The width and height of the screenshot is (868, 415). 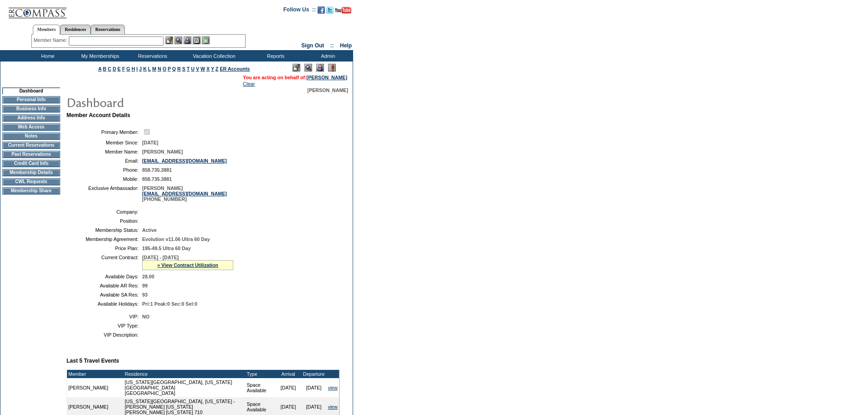 I want to click on td: VIP Description:, so click(x=104, y=335).